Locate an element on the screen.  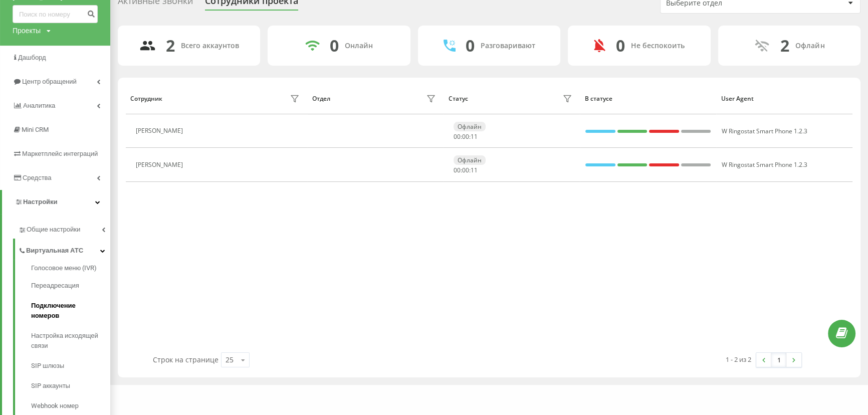
span: Дашборд is located at coordinates (32, 57).